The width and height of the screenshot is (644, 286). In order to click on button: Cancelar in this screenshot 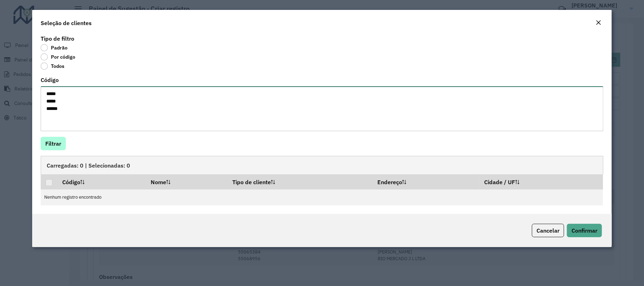, I will do `click(548, 230)`.